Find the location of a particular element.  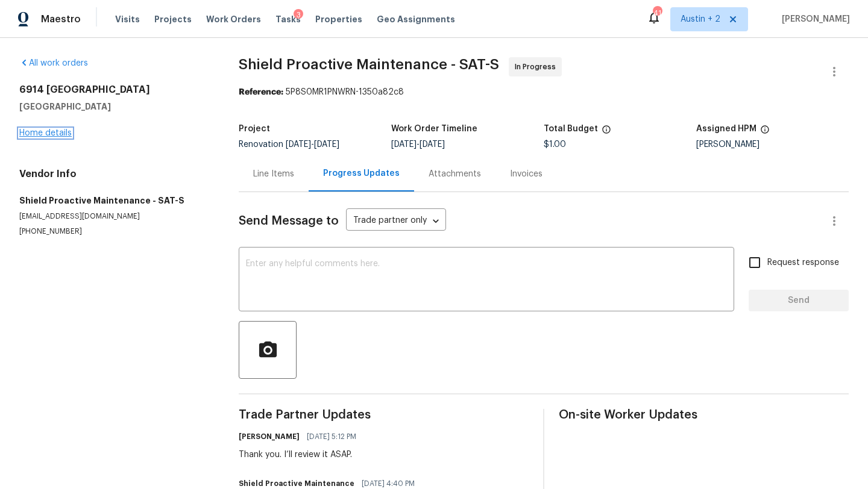

div: Invoices is located at coordinates (526, 174).